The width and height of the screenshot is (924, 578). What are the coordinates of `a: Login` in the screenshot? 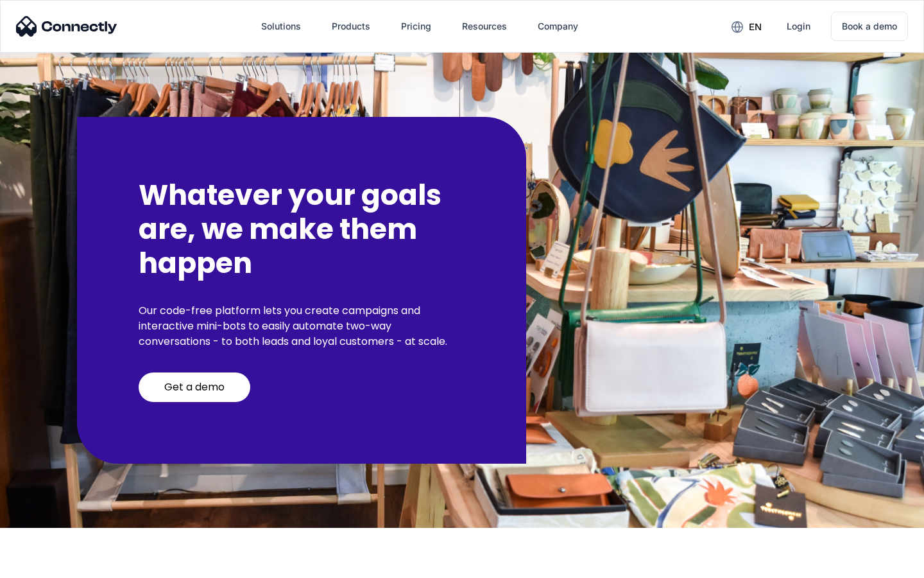 It's located at (798, 27).